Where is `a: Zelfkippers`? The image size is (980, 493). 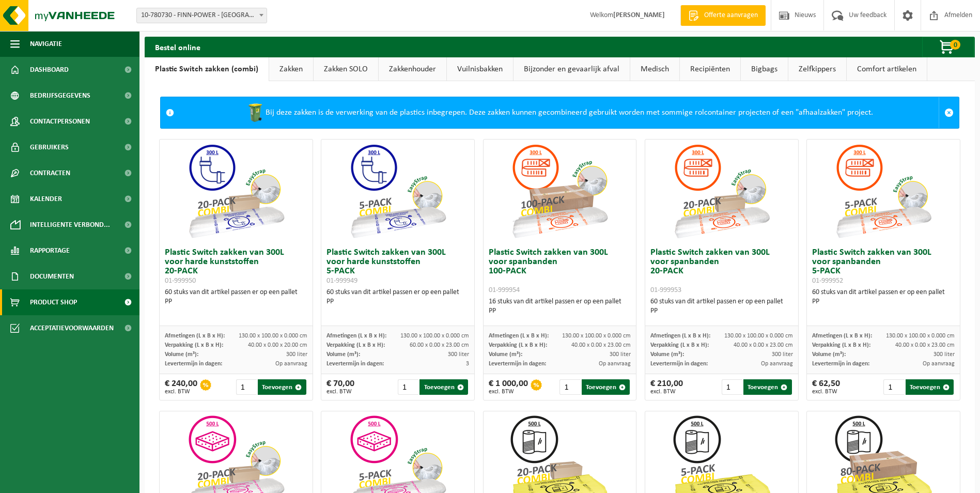
a: Zelfkippers is located at coordinates (817, 69).